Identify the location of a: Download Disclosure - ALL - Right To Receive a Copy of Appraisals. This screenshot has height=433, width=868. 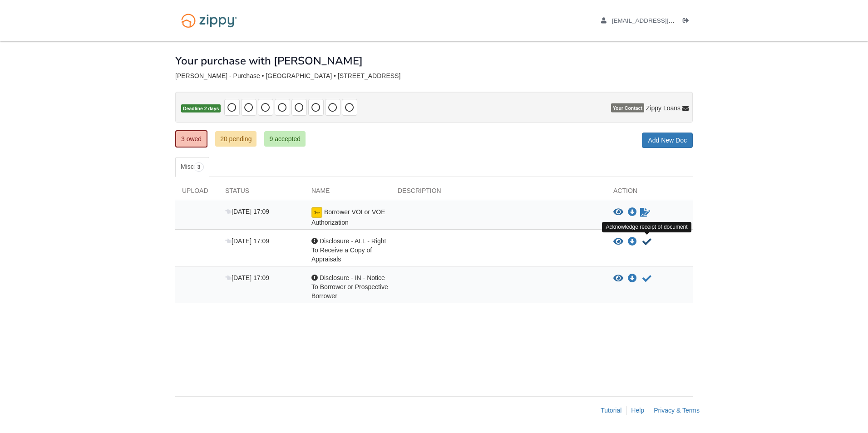
(632, 242).